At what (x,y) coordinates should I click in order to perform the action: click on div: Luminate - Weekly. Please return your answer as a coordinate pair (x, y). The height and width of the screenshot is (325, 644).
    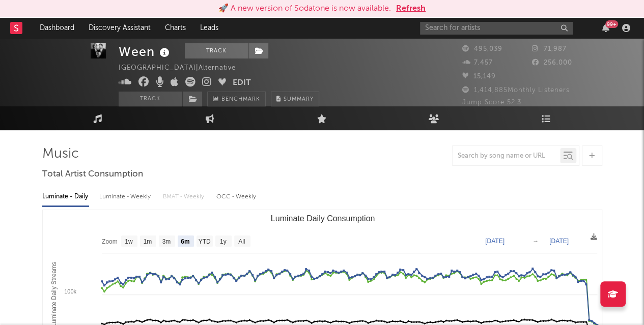
    Looking at the image, I should click on (126, 197).